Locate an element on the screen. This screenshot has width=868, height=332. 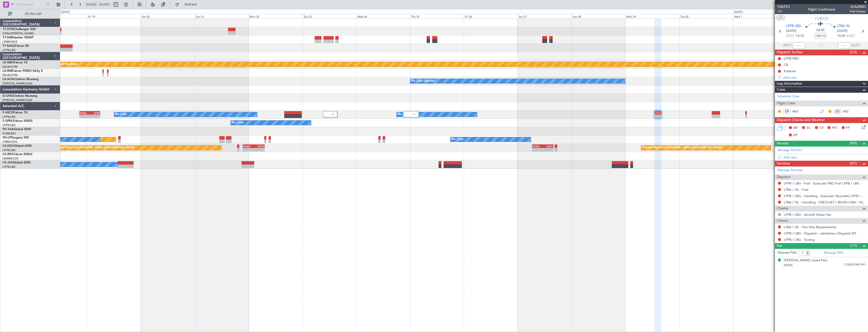
a: LFPB / LBG - Aircraft Noise Fee is located at coordinates (807, 214).